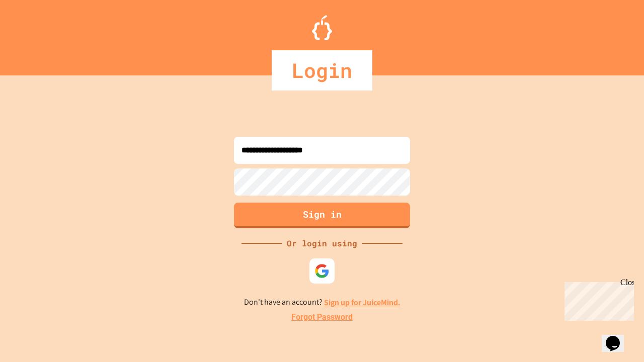 This screenshot has height=362, width=644. Describe the element at coordinates (322, 302) in the screenshot. I see `p: Don't have an account?` at that location.